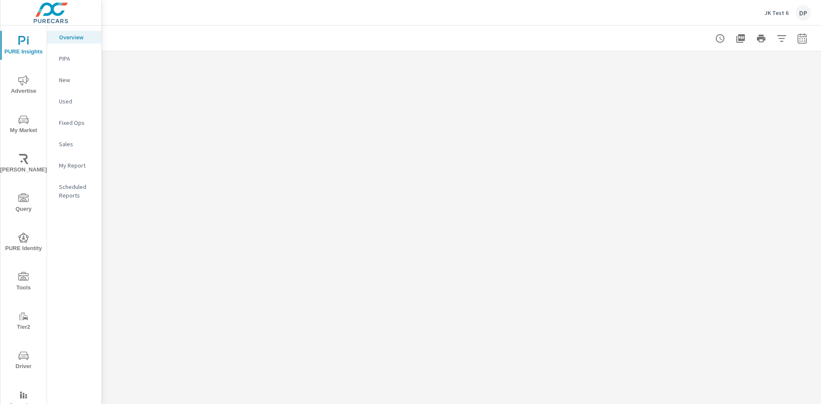 The height and width of the screenshot is (404, 821). What do you see at coordinates (24, 282) in the screenshot?
I see `span: Tools` at bounding box center [24, 282].